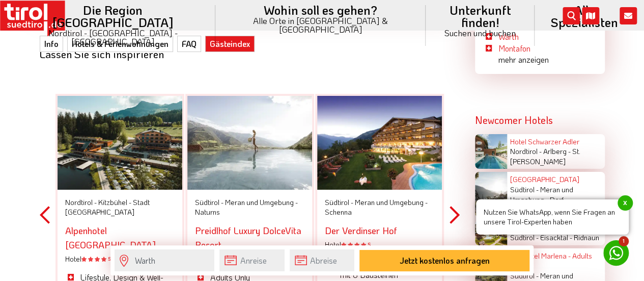 The image size is (644, 281). Describe the element at coordinates (480, 33) in the screenshot. I see `small: Suchen und buchen` at that location.